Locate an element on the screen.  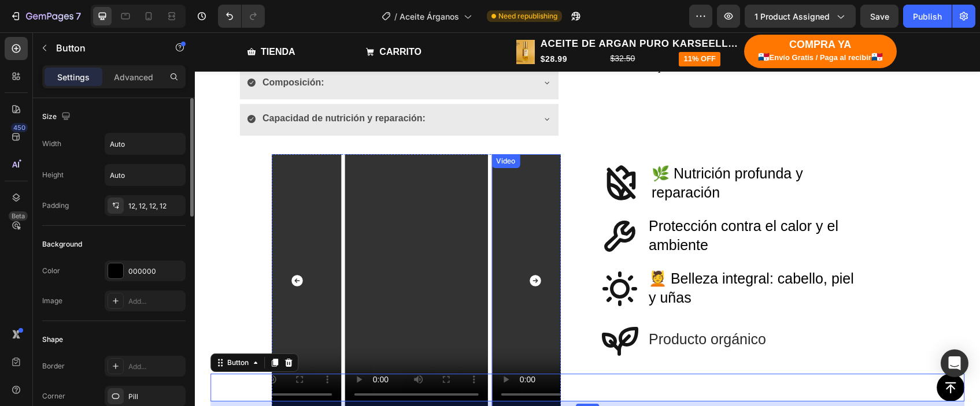
div: Corner is located at coordinates (54, 396).